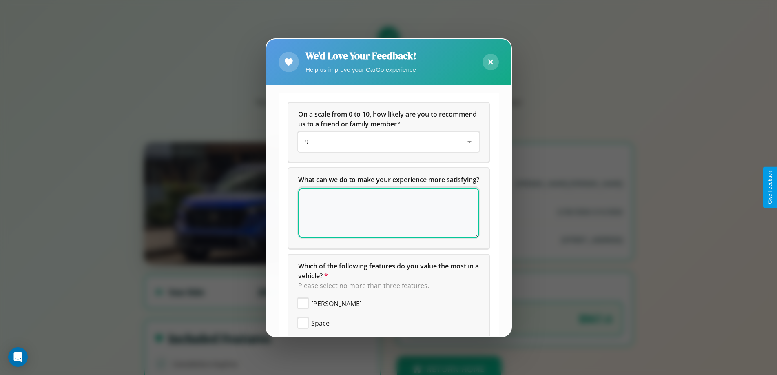 The width and height of the screenshot is (777, 375). What do you see at coordinates (388, 119) in the screenshot?
I see `h5: On a scale from 0 to 10, how likely are you to recommend us to a friend or family member?` at bounding box center [388, 119].